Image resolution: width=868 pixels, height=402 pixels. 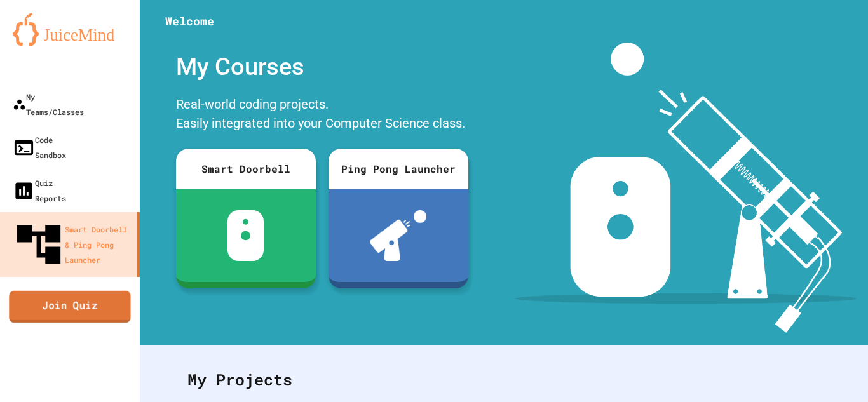 I want to click on div: Quiz Reports, so click(x=39, y=191).